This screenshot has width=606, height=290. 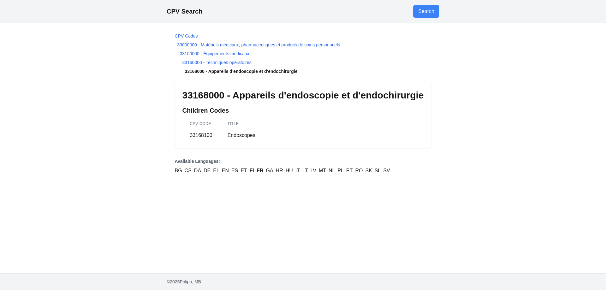 What do you see at coordinates (332, 171) in the screenshot?
I see `a: NL` at bounding box center [332, 171].